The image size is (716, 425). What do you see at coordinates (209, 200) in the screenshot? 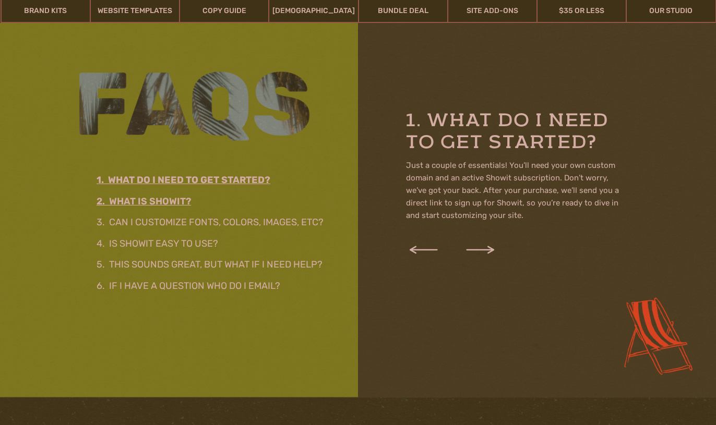
I see `a: 2. What is showit?` at bounding box center [209, 200].